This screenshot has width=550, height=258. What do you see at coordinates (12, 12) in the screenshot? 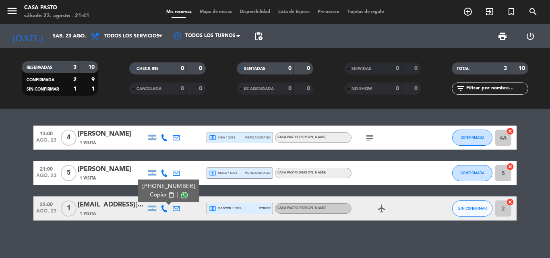
I see `button: menu` at bounding box center [12, 12].